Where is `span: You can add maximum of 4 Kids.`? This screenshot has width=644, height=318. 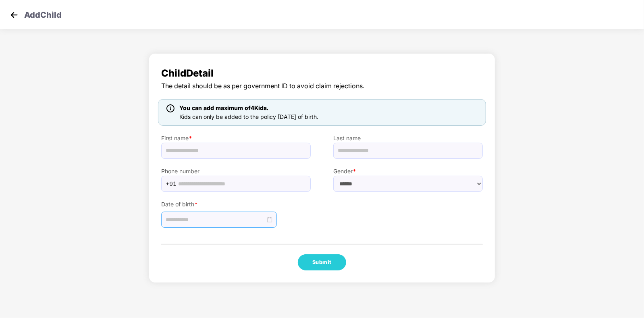
span: You can add maximum of 4 Kids. is located at coordinates (224, 108).